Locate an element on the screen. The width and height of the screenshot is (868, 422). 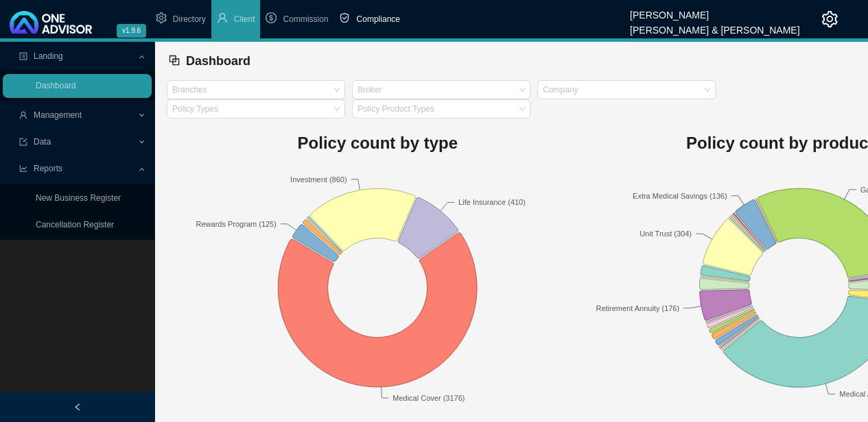
span: line-chart is located at coordinates (23, 169).